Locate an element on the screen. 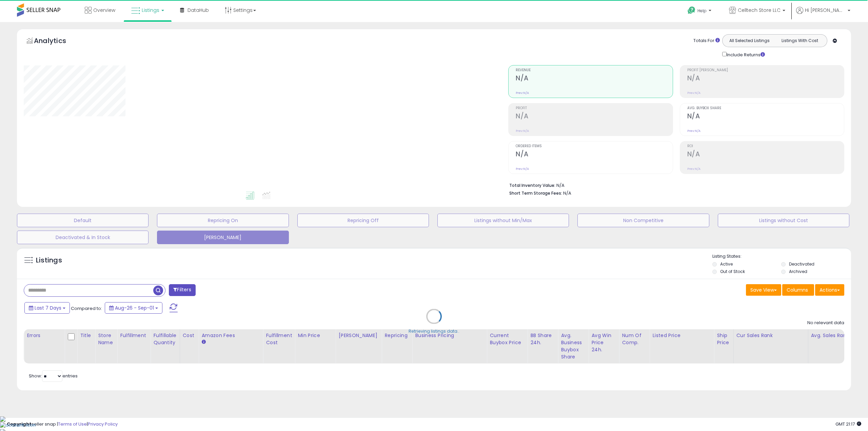 The width and height of the screenshot is (868, 431). button: Listings With Cost is located at coordinates (799, 40).